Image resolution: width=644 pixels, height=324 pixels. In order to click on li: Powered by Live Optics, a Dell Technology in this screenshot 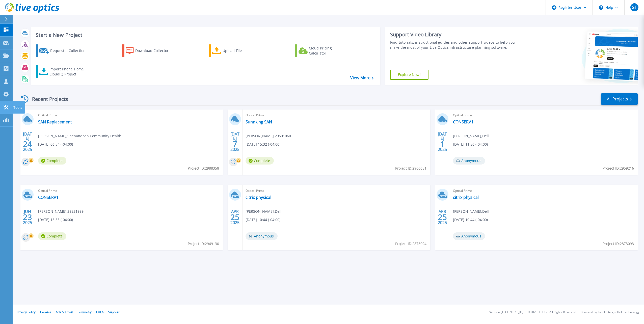, I will do `click(610, 312)`.